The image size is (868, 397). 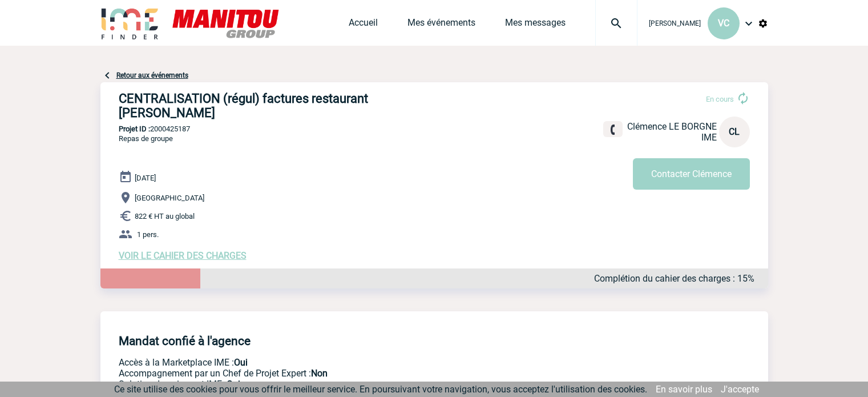 What do you see at coordinates (130, 23) in the screenshot?
I see `img: IME-Finder` at bounding box center [130, 23].